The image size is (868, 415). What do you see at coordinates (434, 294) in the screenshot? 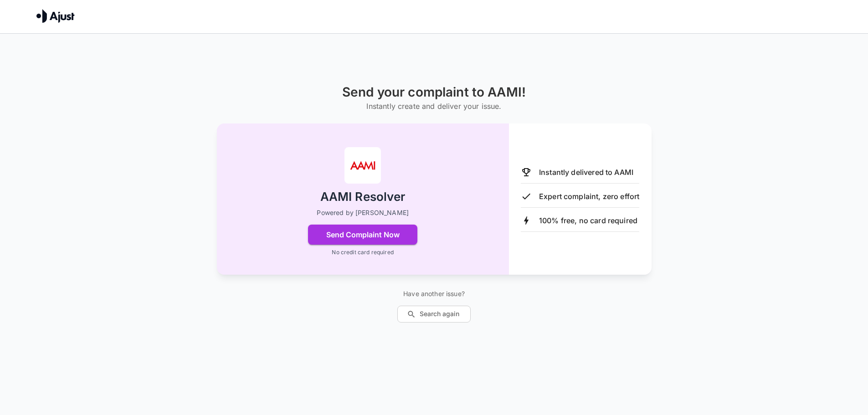
I see `p: Have another issue?` at bounding box center [434, 294].